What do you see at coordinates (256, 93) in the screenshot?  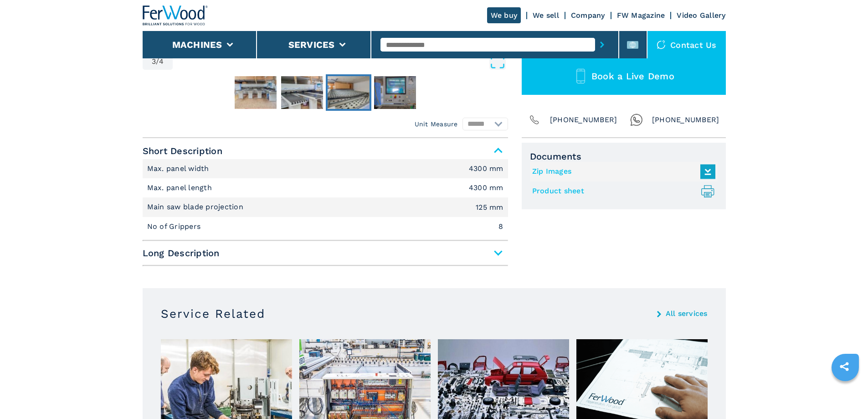 I see `img: c277e7063b103157fe6d7535a80d5427` at bounding box center [256, 93].